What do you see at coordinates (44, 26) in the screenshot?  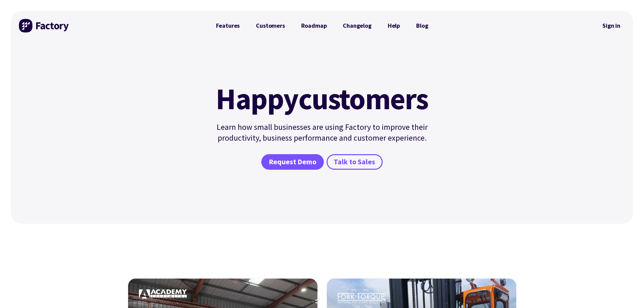 I see `img: Factory` at bounding box center [44, 26].